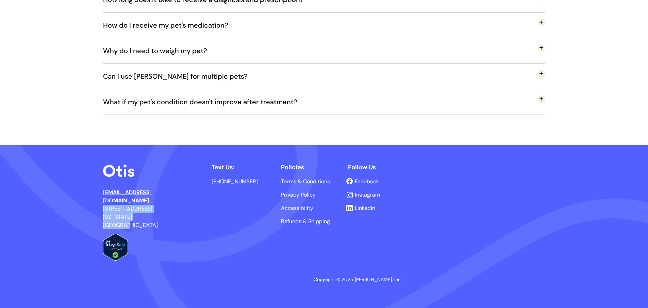 The image size is (648, 308). I want to click on a: LinkedIn, so click(365, 208).